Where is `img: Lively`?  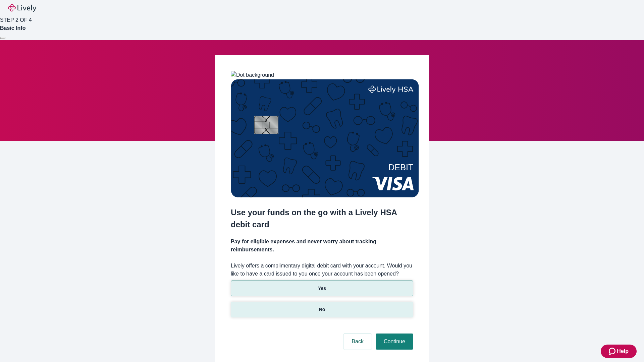 img: Lively is located at coordinates (22, 8).